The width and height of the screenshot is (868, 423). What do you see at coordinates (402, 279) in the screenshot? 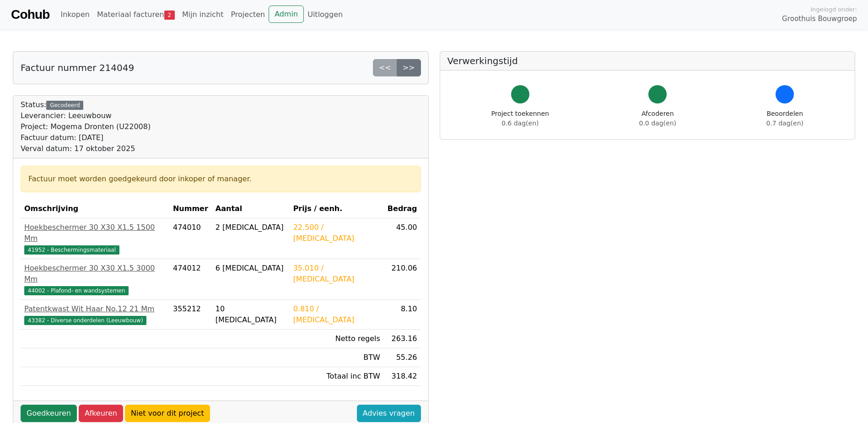
I see `td: 210.06` at bounding box center [402, 279].